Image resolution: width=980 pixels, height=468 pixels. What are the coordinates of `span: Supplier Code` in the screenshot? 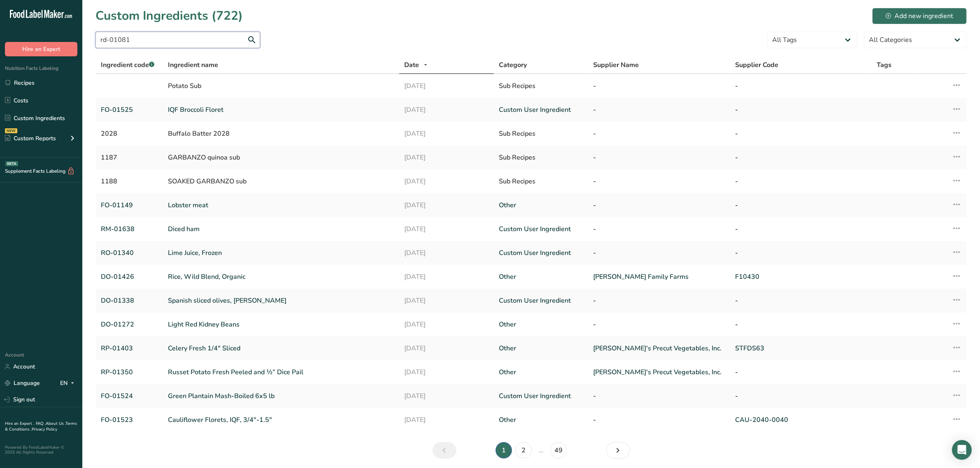 It's located at (757, 65).